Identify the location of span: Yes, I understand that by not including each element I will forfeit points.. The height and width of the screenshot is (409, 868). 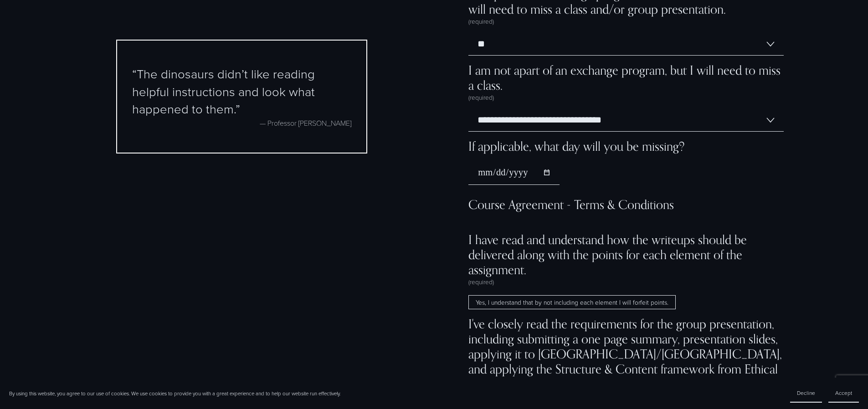
(572, 302).